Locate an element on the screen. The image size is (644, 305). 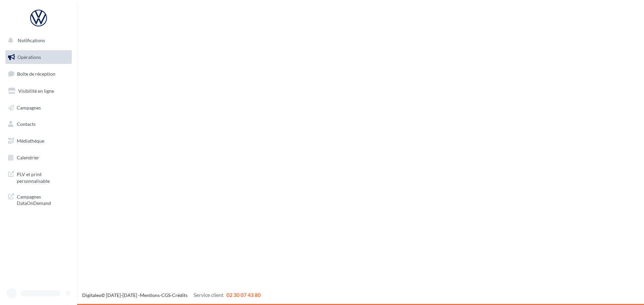
a: Crédits is located at coordinates (180, 295).